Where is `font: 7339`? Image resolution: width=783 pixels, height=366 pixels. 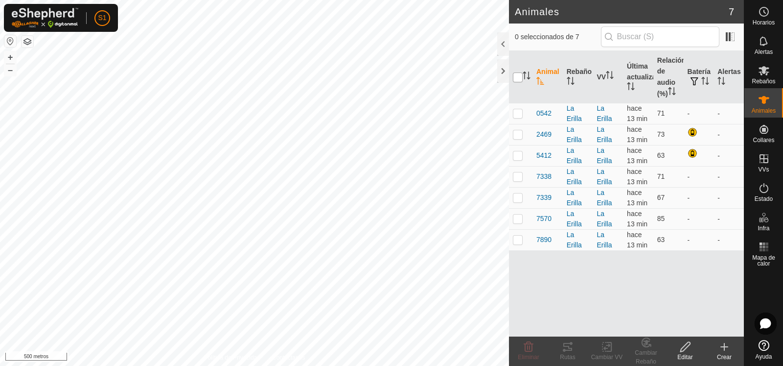 font: 7339 is located at coordinates (544, 197).